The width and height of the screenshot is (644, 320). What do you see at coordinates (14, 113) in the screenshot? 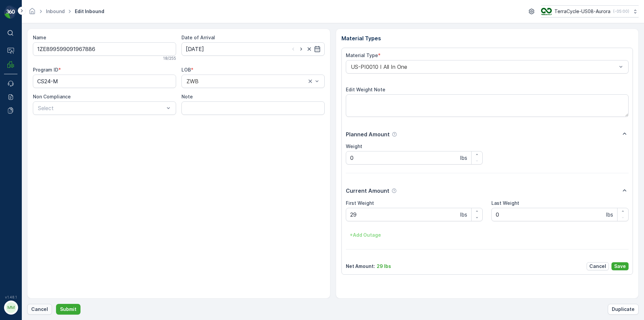
I see `span: Name :` at bounding box center [14, 113].